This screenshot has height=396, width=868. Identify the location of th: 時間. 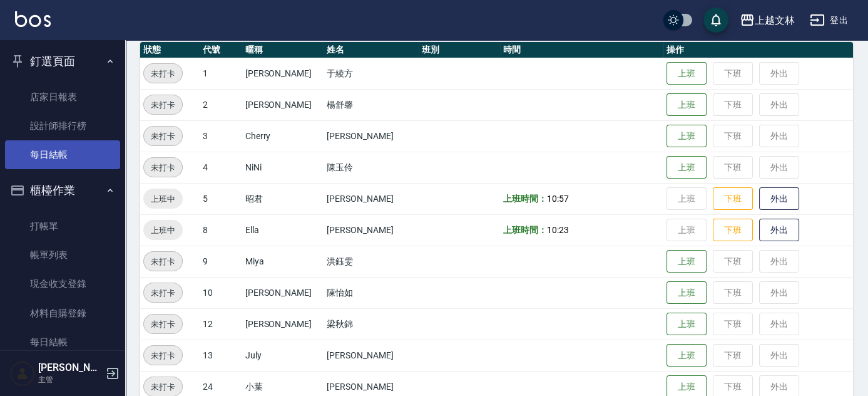
(581, 50).